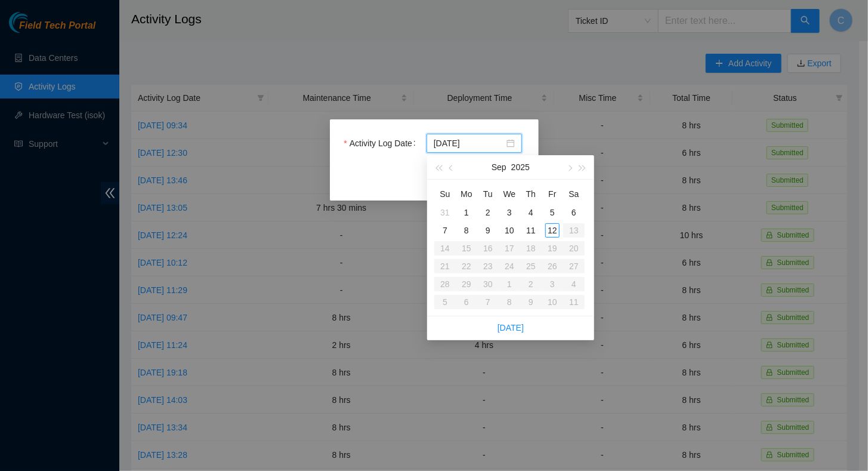  I want to click on th: Su, so click(445, 194).